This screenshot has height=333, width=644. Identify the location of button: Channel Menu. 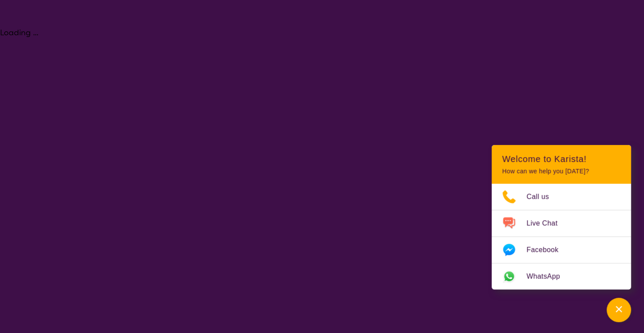
(619, 310).